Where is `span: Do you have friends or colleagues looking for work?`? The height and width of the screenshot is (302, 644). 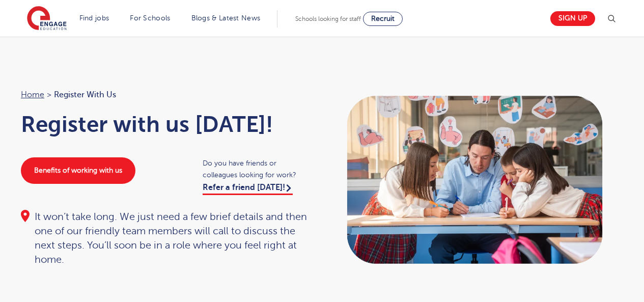
span: Do you have friends or colleagues looking for work? is located at coordinates (257, 169).